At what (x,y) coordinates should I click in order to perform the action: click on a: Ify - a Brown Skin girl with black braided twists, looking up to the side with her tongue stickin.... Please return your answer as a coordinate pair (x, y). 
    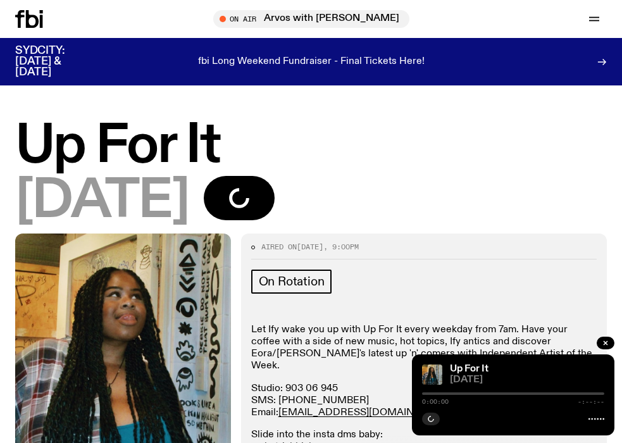
    Looking at the image, I should click on (432, 375).